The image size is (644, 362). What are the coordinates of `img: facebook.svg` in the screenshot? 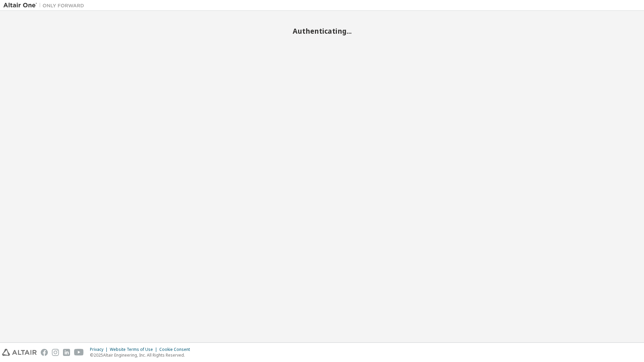 It's located at (44, 352).